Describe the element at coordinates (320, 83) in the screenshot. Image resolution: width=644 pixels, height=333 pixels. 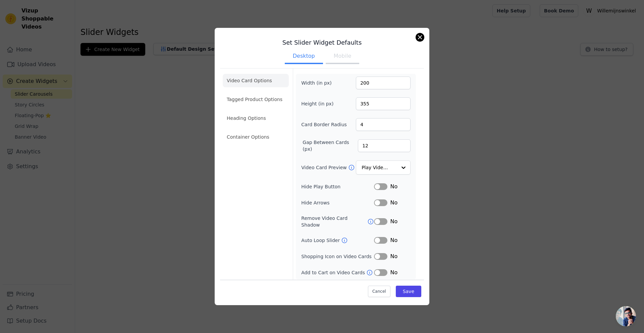
I see `label: Width (in px)` at that location.